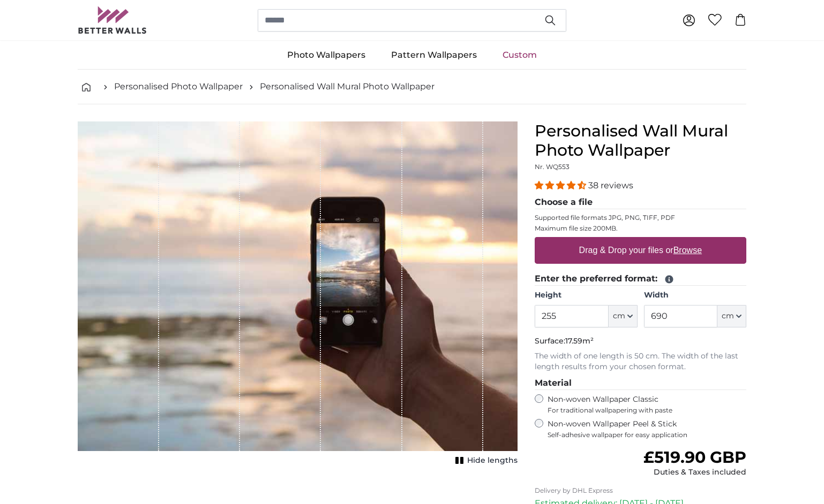  Describe the element at coordinates (646, 435) in the screenshot. I see `span: Self-adhesive wallpaper for easy application` at that location.